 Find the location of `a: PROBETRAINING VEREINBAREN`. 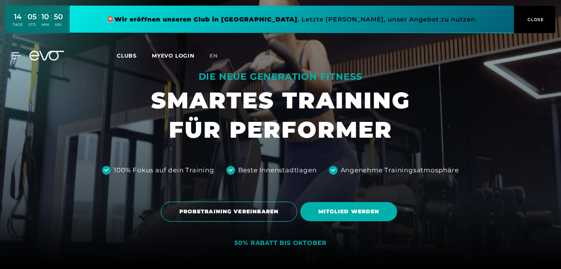

a: PROBETRAINING VEREINBAREN is located at coordinates (230, 212).